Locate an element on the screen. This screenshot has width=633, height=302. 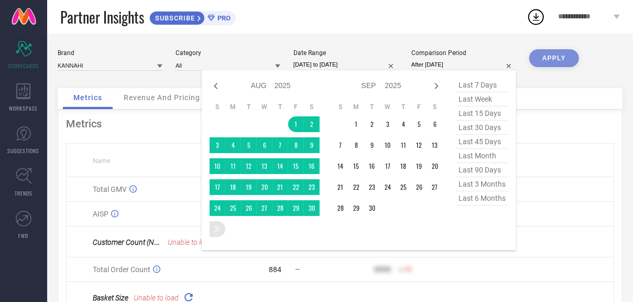
td: Fri Sep 19 2025 is located at coordinates (419, 166).